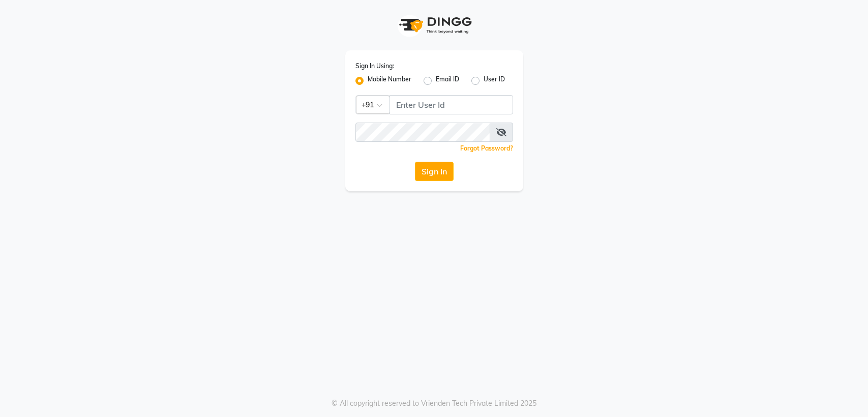 The width and height of the screenshot is (868, 417). Describe the element at coordinates (375, 66) in the screenshot. I see `label: Sign In Using:` at that location.